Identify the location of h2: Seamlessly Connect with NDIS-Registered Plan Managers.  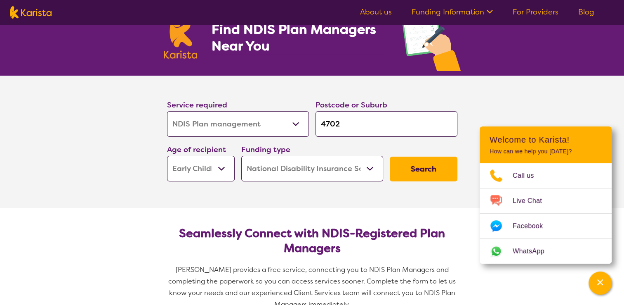
(312, 241).